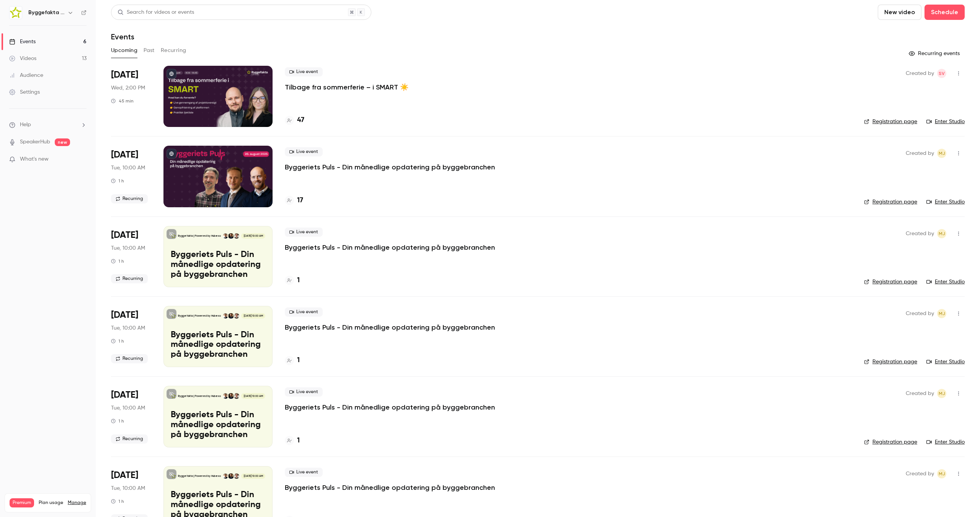  I want to click on h6: Byggefakta | Powered by Hubexo, so click(46, 12).